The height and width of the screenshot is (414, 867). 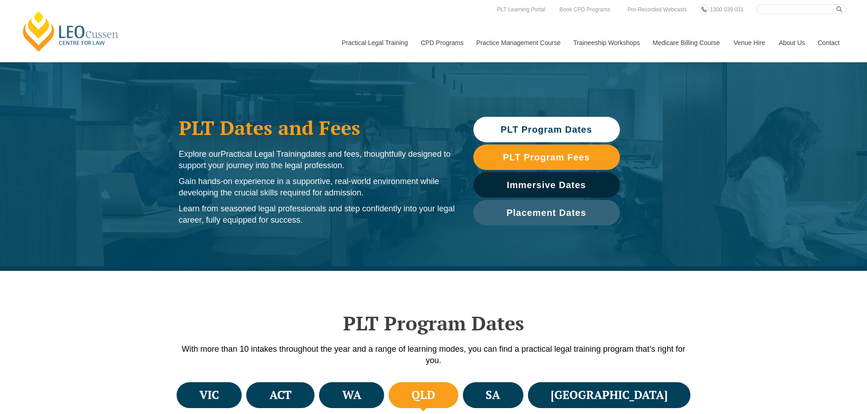 What do you see at coordinates (441, 43) in the screenshot?
I see `a: CPD Programs` at bounding box center [441, 43].